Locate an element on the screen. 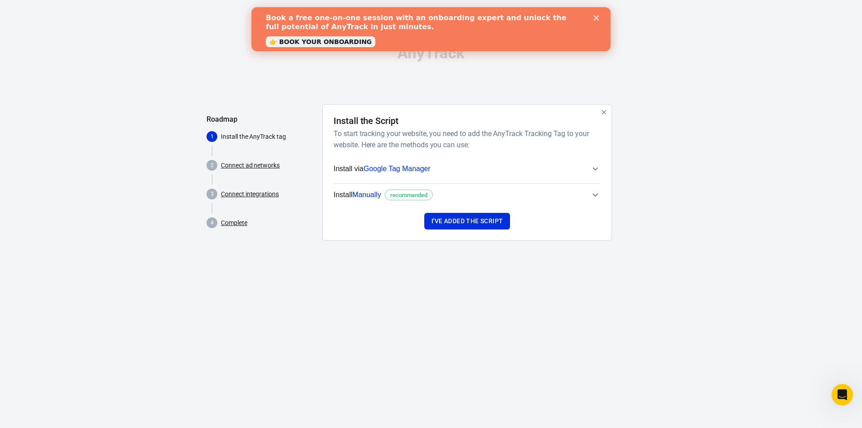 The width and height of the screenshot is (862, 428). button: I've added the script is located at coordinates (467, 221).